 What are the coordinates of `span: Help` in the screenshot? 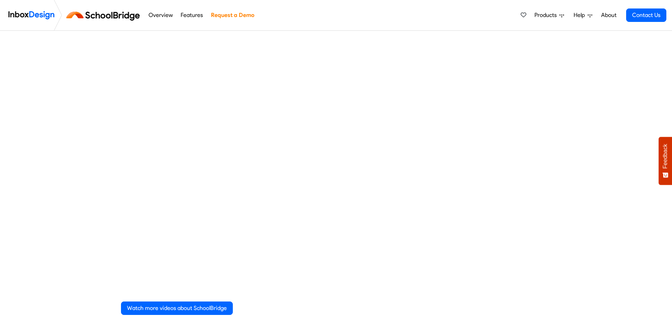 It's located at (581, 15).